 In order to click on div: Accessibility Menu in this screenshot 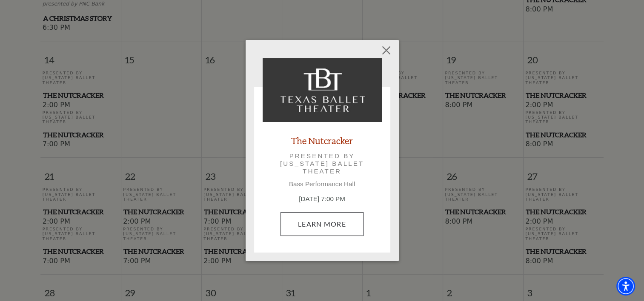, I will do `click(625, 287)`.